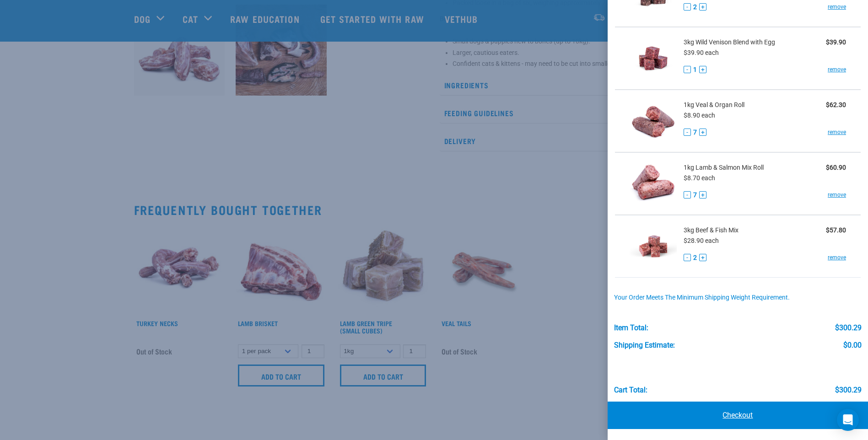 The height and width of the screenshot is (440, 868). I want to click on div: Your order meets the minimum shipping weight requirement., so click(738, 298).